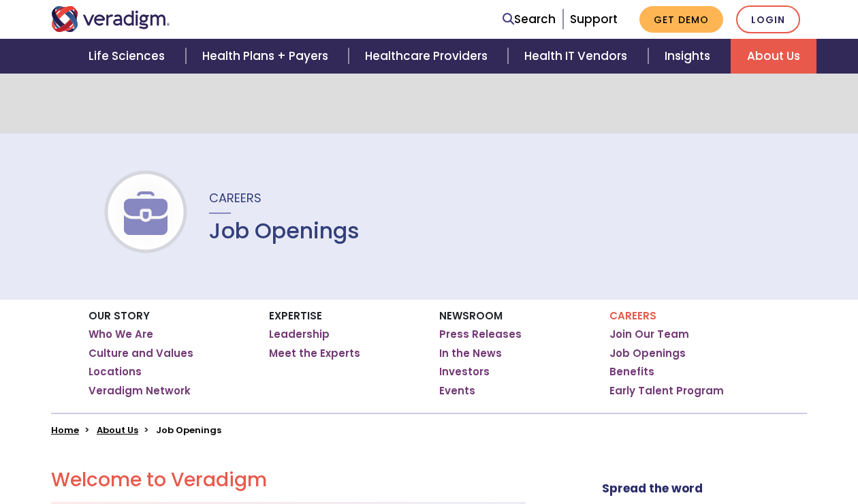 This screenshot has height=504, width=858. Describe the element at coordinates (470, 354) in the screenshot. I see `a: In the News` at that location.